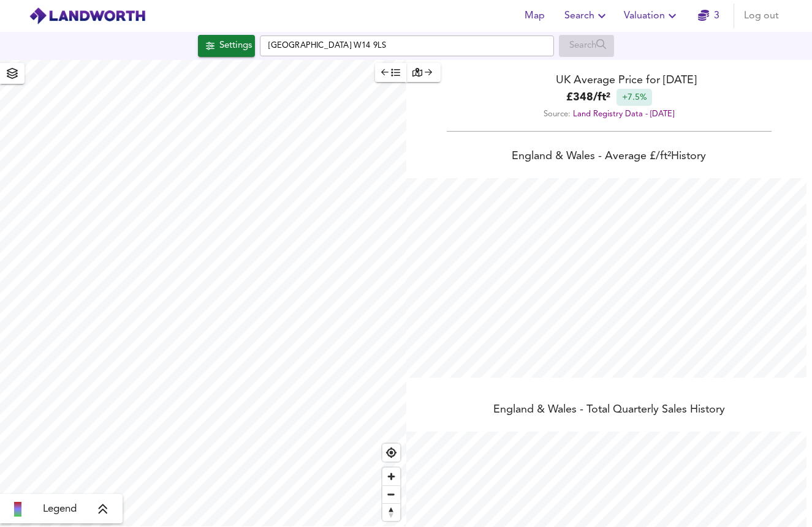  What do you see at coordinates (634, 97) in the screenshot?
I see `div: +7.5%` at bounding box center [634, 97].